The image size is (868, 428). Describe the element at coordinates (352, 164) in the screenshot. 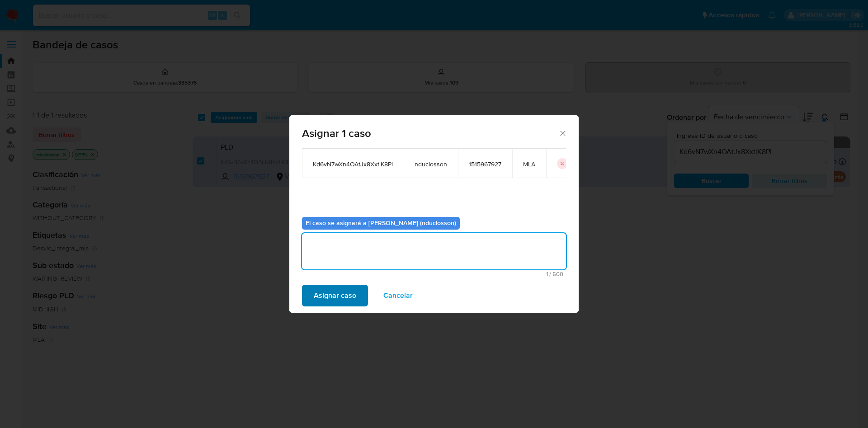

I see `span: Kd6vN7wXn4OAtJx8XxtlK8Pl` at that location.